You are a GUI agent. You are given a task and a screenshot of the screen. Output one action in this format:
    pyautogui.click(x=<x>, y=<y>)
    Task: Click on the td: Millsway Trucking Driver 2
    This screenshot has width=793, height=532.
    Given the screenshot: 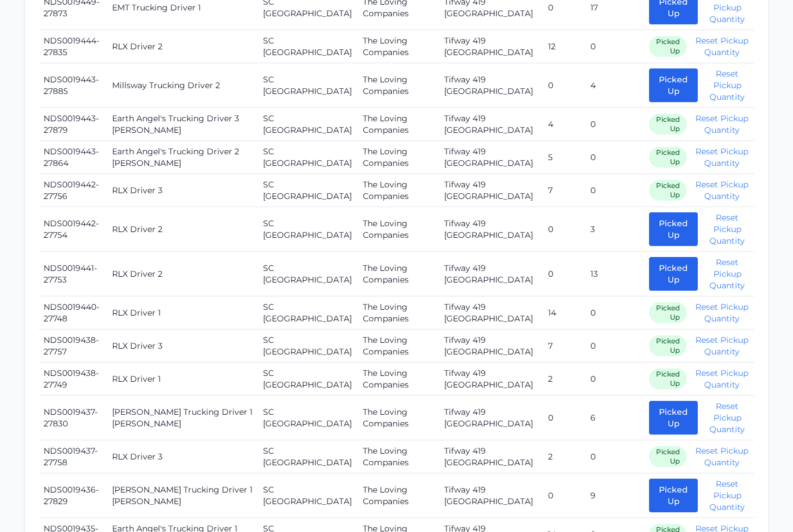 What is the action you would take?
    pyautogui.click(x=183, y=86)
    